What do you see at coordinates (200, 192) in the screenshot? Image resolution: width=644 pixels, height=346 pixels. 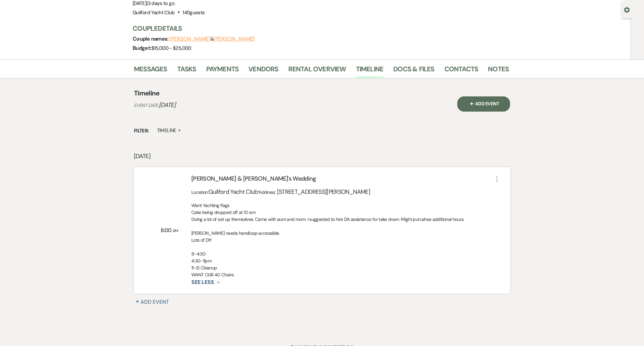 I see `span: Location:` at bounding box center [200, 192].